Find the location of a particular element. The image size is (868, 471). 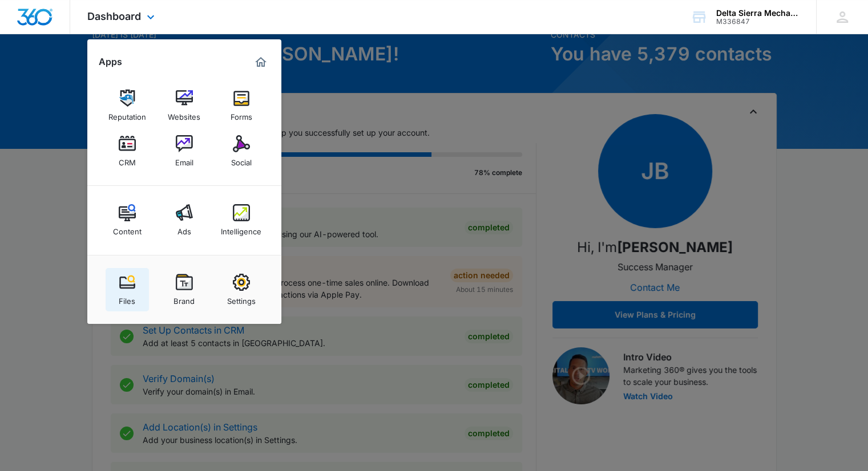

div: Reputation is located at coordinates (127, 114).